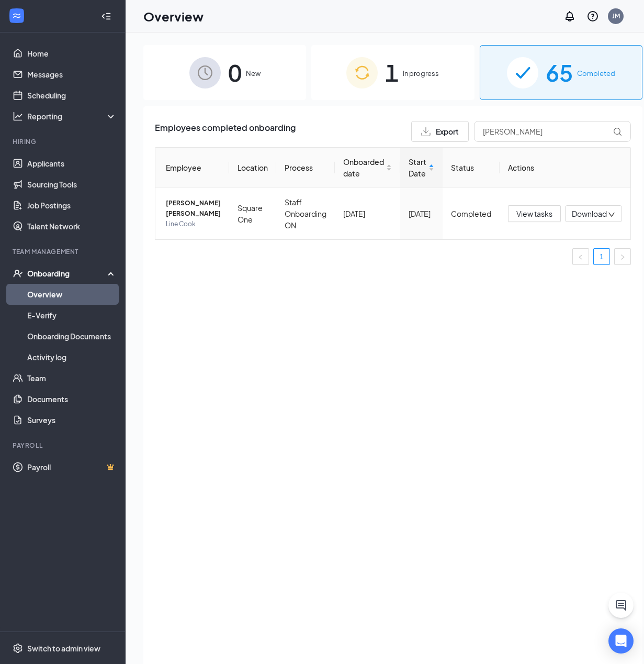  What do you see at coordinates (72, 184) in the screenshot?
I see `a: Sourcing Tools` at bounding box center [72, 184].